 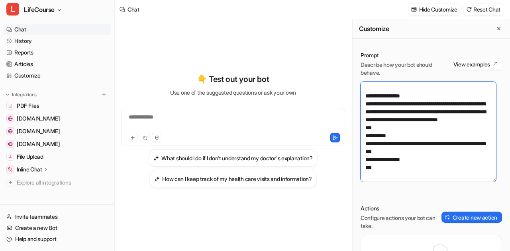 I want to click on div: Chat, so click(x=133, y=9).